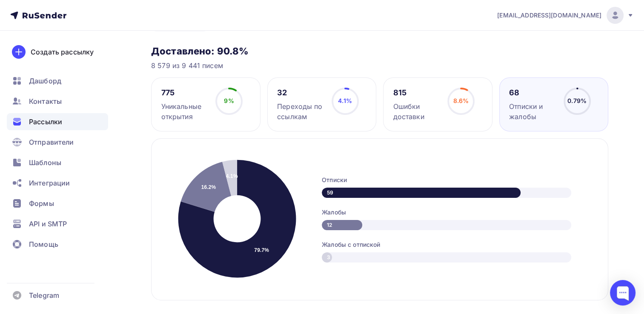  Describe the element at coordinates (185, 112) in the screenshot. I see `div: Уникальные открытия` at that location.